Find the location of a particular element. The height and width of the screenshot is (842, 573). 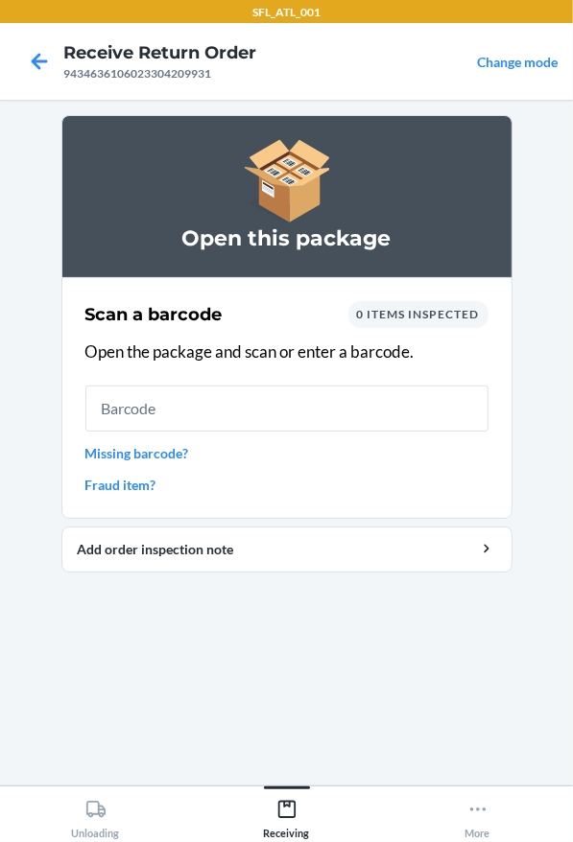

span: 0 items inspected is located at coordinates (418, 314).